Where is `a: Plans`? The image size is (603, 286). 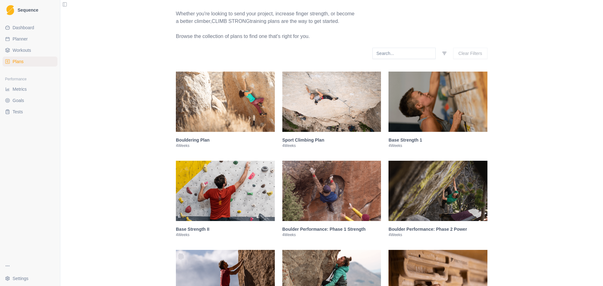
a: Plans is located at coordinates (30, 62).